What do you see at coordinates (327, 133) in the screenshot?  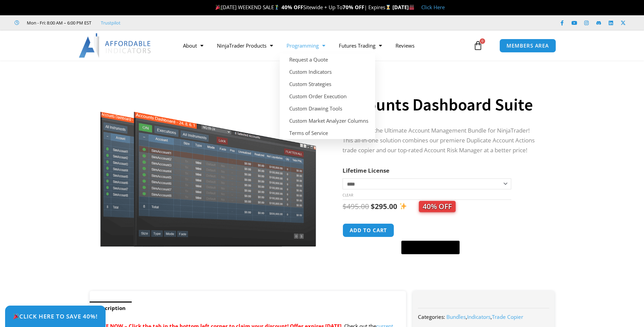 I see `a: Terms of Service` at bounding box center [327, 133].